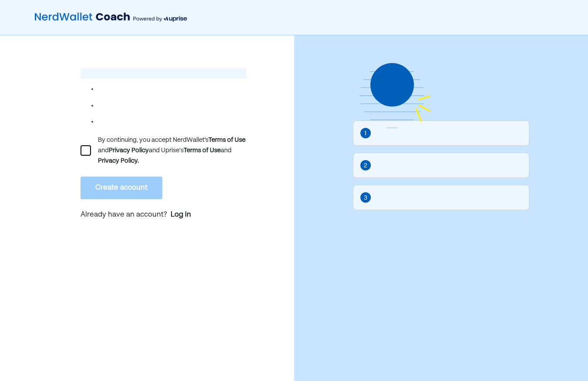 The width and height of the screenshot is (588, 381). Describe the element at coordinates (164, 215) in the screenshot. I see `p: Already have an account?` at that location.